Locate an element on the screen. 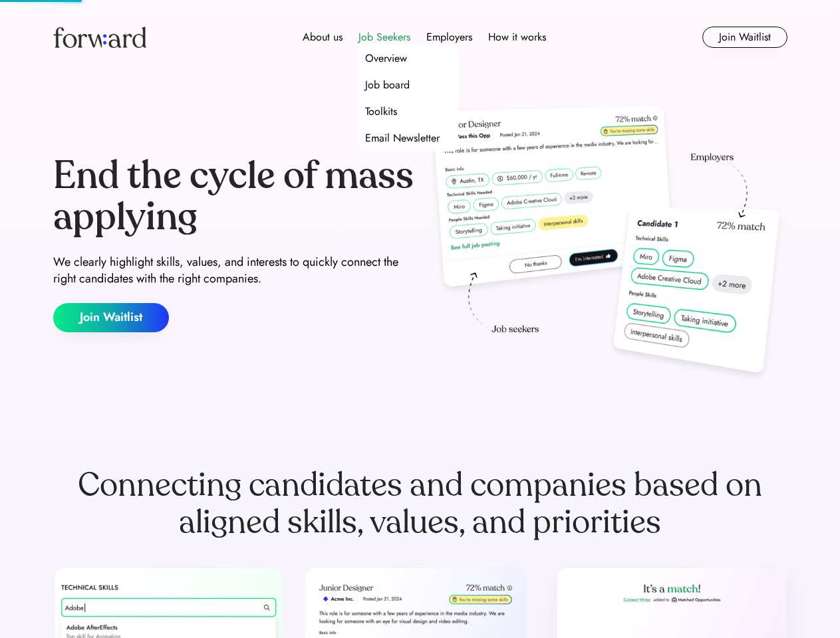 This screenshot has width=840, height=638. img: hero-image.png is located at coordinates (606, 244).